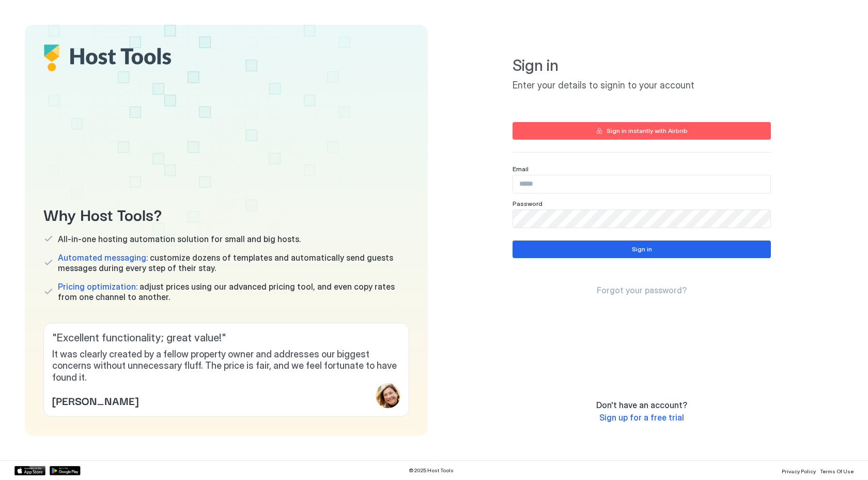 The width and height of the screenshot is (868, 480). What do you see at coordinates (388, 396) in the screenshot?
I see `div: profile` at bounding box center [388, 396].